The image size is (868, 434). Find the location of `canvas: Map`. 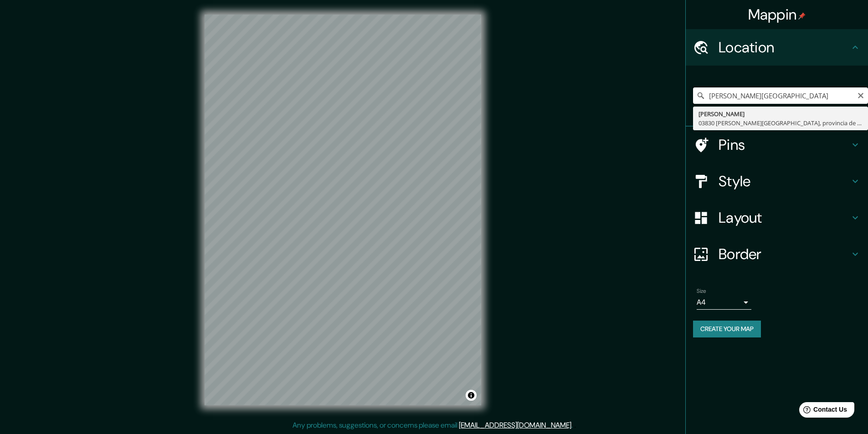

canvas: Map is located at coordinates (342, 210).